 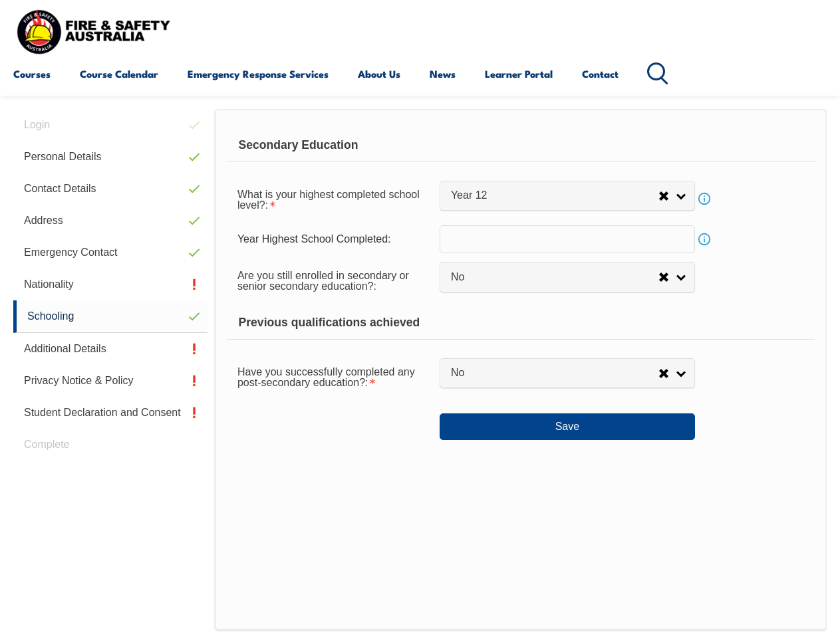 I want to click on a: Schooling, so click(x=110, y=317).